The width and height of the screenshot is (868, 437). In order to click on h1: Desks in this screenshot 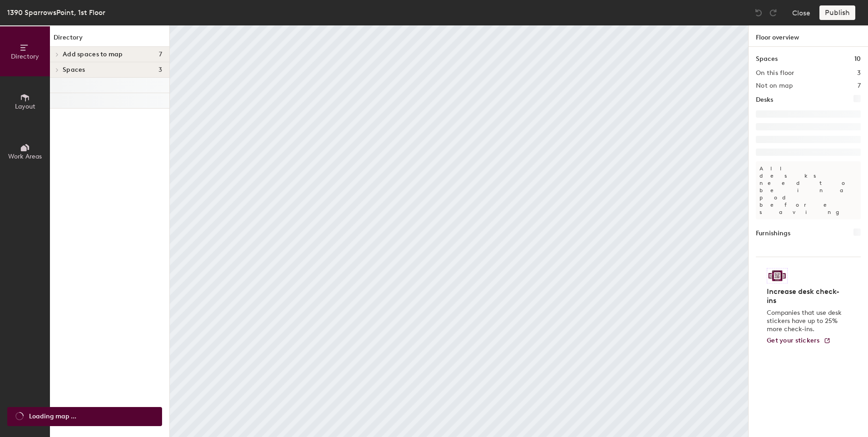, I will do `click(764, 100)`.